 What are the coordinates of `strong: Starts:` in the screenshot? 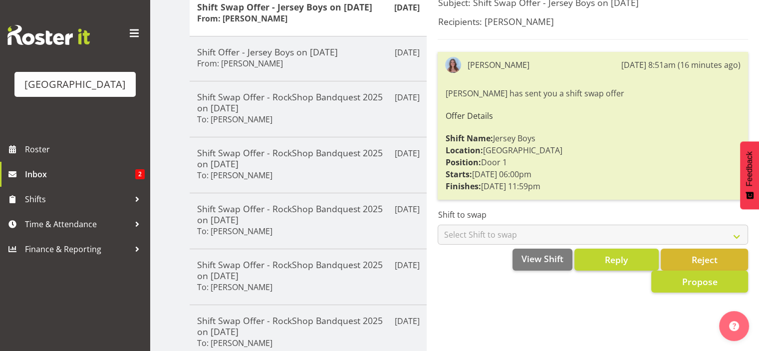 It's located at (458, 174).